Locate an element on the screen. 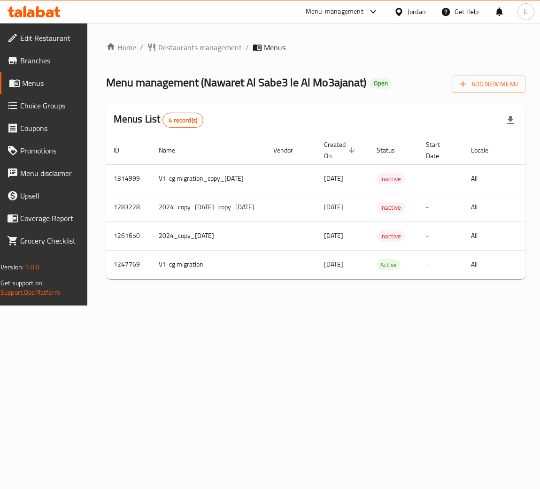 Image resolution: width=540 pixels, height=489 pixels. div: Jordan is located at coordinates (416, 12).